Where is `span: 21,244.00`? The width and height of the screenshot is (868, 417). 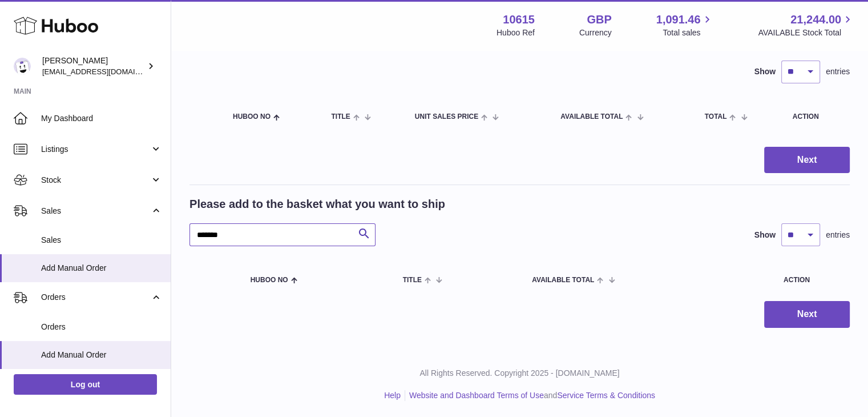 span: 21,244.00 is located at coordinates (815, 20).